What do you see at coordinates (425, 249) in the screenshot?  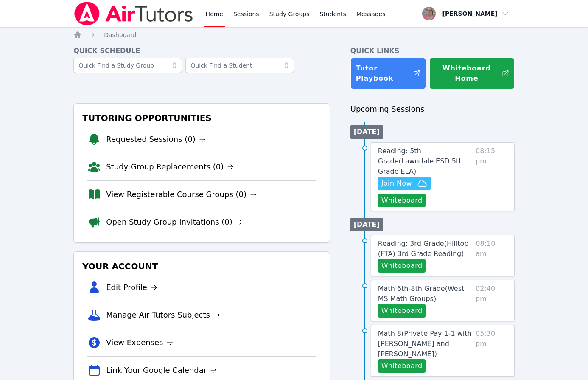 I see `a: Reading: 3rd Grade(Hilltop (FTA) 3rd Grade Reading)` at bounding box center [425, 249].